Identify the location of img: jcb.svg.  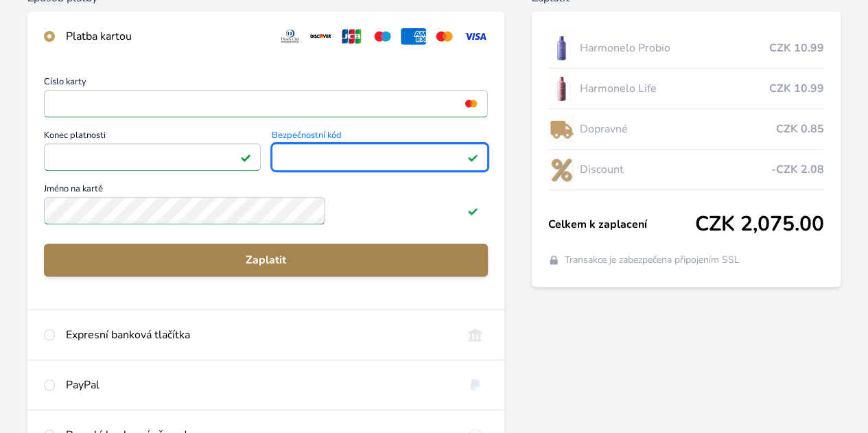
(352, 36).